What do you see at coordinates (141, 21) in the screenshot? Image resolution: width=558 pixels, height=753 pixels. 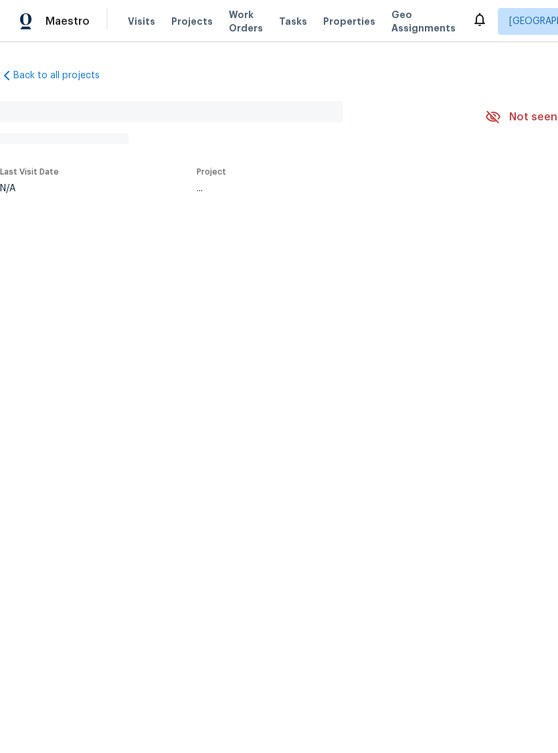 I see `span: Visits` at bounding box center [141, 21].